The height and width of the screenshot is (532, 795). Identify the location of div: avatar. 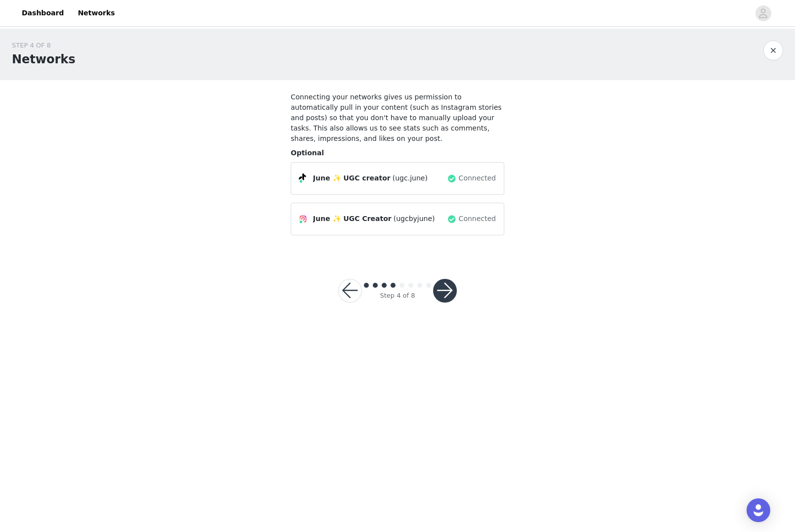
(763, 13).